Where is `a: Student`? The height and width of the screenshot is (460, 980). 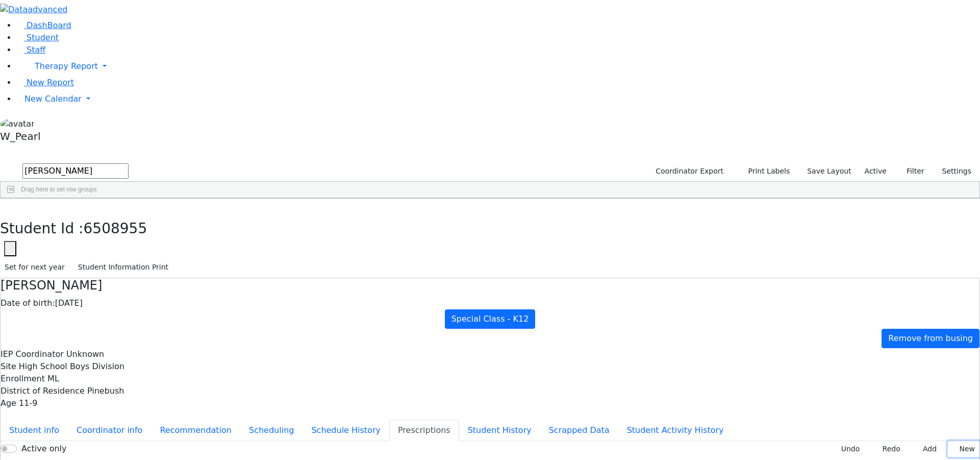 a: Student is located at coordinates (37, 37).